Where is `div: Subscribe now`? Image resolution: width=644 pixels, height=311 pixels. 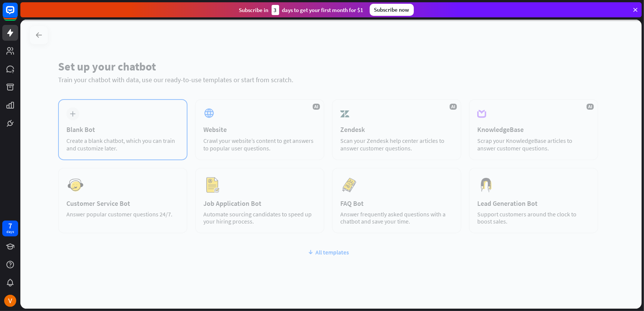
div: Subscribe now is located at coordinates (392, 10).